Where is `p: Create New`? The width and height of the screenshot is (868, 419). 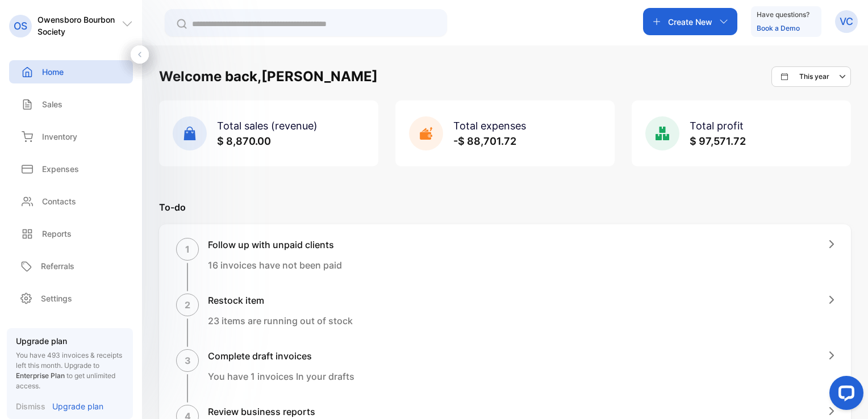
p: Create New is located at coordinates (690, 22).